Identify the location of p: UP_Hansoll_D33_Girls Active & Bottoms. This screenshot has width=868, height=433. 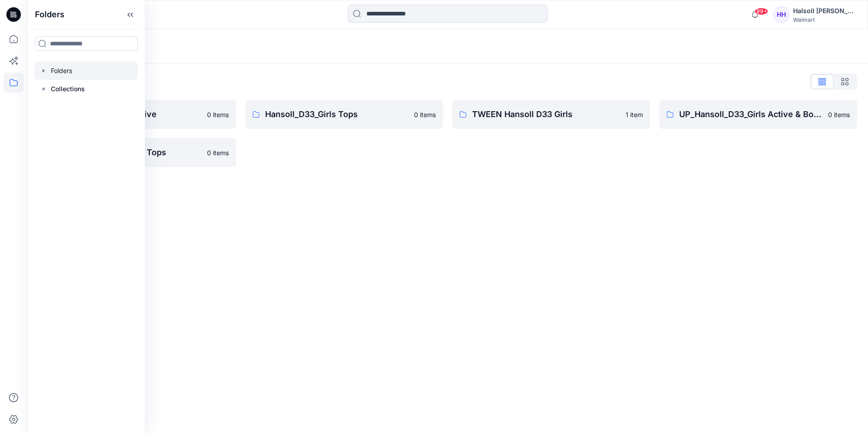
(751, 114).